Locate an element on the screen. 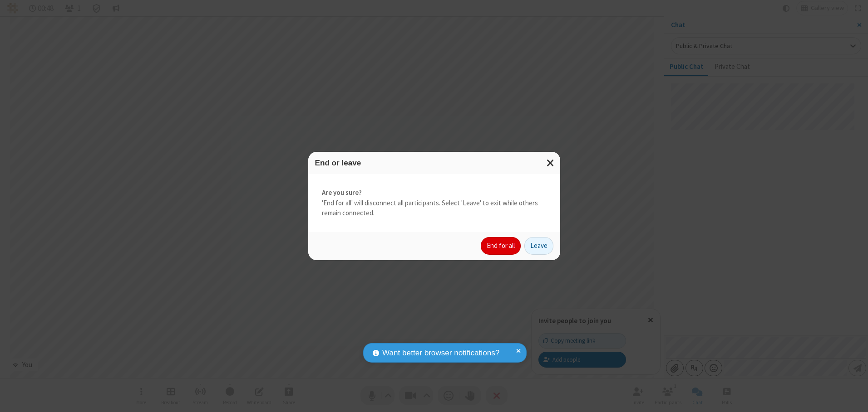 This screenshot has height=412, width=868. button: End for all is located at coordinates (500, 246).